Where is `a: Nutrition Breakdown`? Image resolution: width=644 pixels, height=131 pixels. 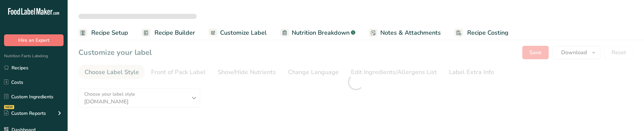 a: Nutrition Breakdown is located at coordinates (317, 33).